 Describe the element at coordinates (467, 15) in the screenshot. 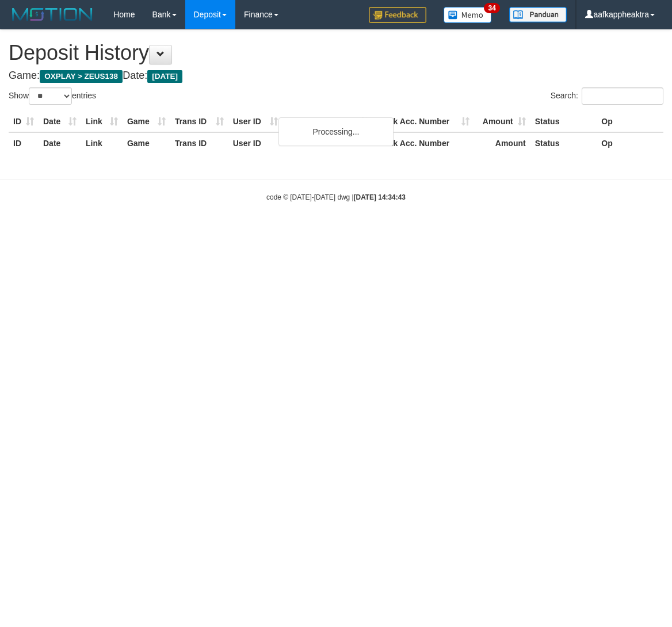

I see `img: Button%20Memo.svg` at that location.